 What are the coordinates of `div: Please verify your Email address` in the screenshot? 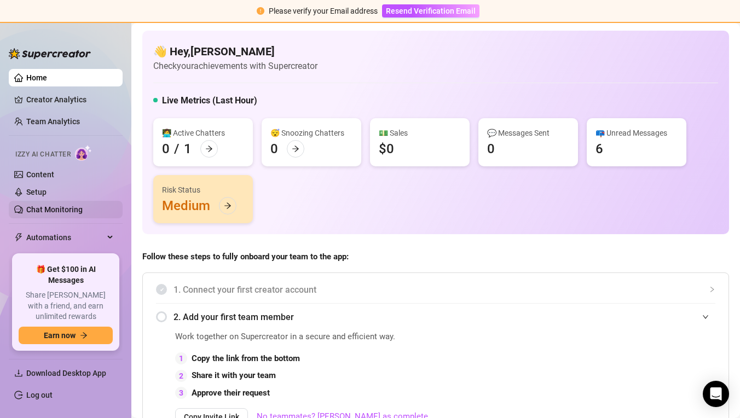 It's located at (323, 11).